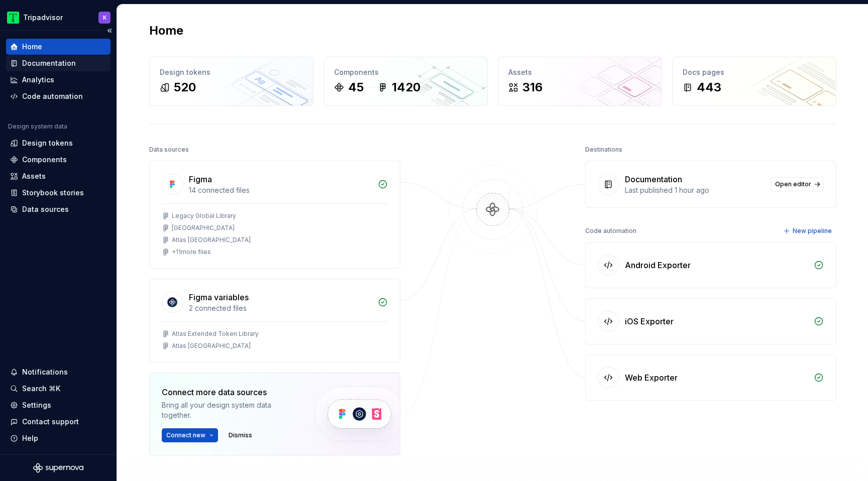 The image size is (868, 481). I want to click on a: Assets316, so click(580, 81).